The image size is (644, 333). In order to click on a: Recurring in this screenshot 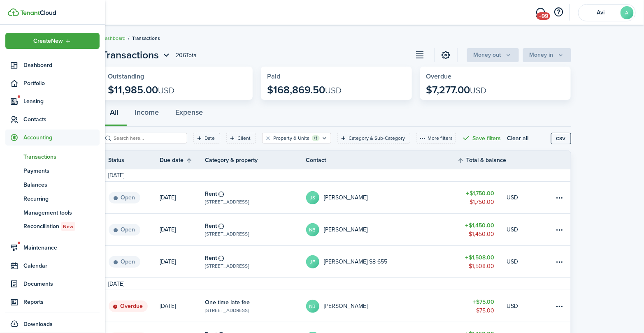, I will do `click(52, 199)`.